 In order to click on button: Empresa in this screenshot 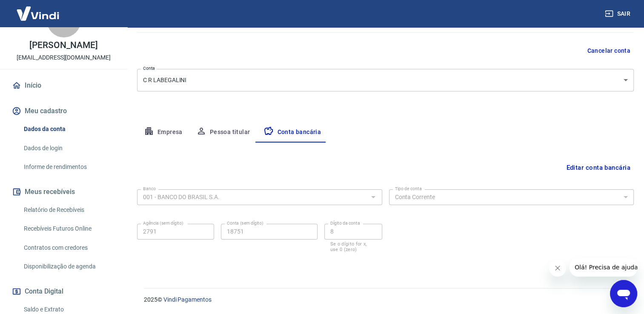, I will do `click(163, 132)`.